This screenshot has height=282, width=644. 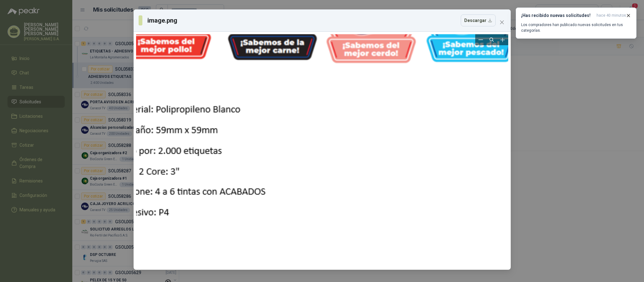 What do you see at coordinates (481, 39) in the screenshot?
I see `button: Zoom out` at bounding box center [481, 39].